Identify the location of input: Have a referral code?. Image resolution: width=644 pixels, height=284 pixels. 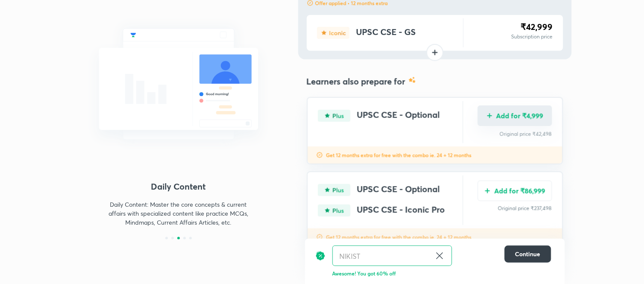
(382, 256).